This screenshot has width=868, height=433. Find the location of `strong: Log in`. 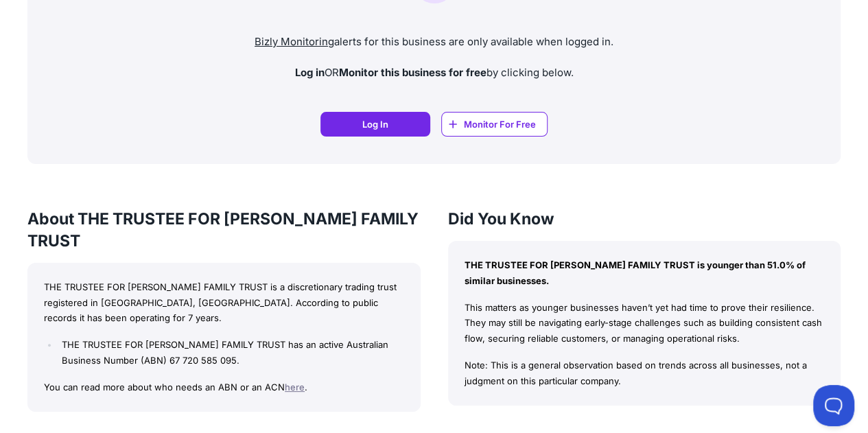

strong: Log in is located at coordinates (309, 72).